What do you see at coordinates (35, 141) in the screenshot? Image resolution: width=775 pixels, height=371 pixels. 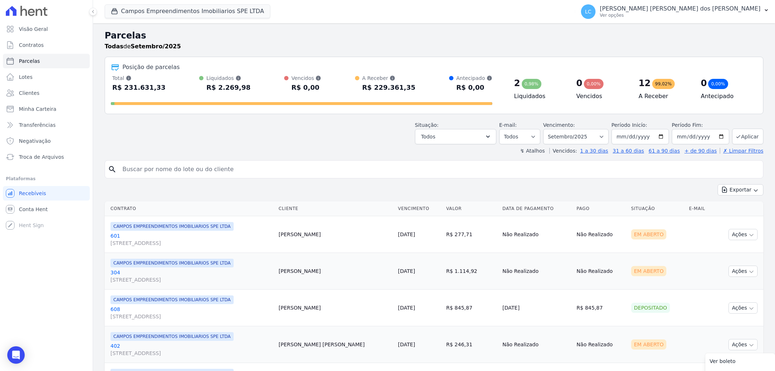 I see `span: Negativação` at bounding box center [35, 141].